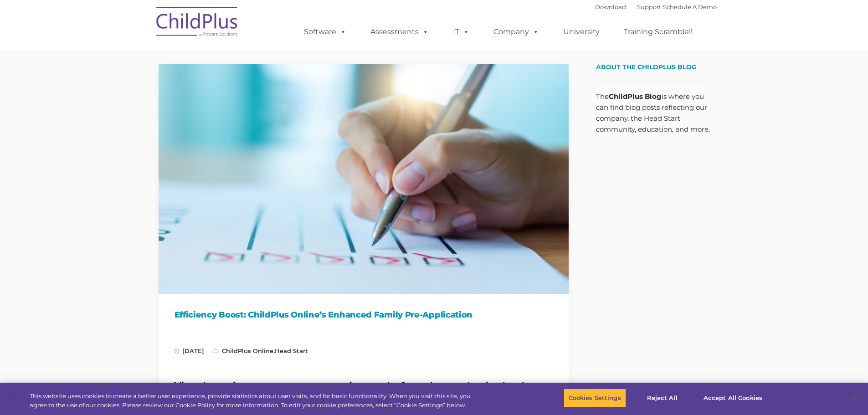  Describe the element at coordinates (325, 32) in the screenshot. I see `a: Software` at that location.